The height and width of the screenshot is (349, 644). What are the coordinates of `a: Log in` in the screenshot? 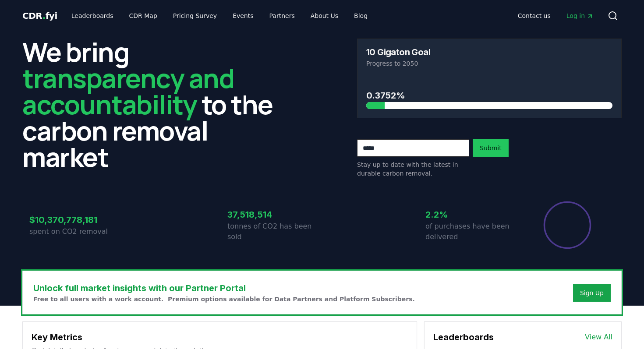 It's located at (580, 16).